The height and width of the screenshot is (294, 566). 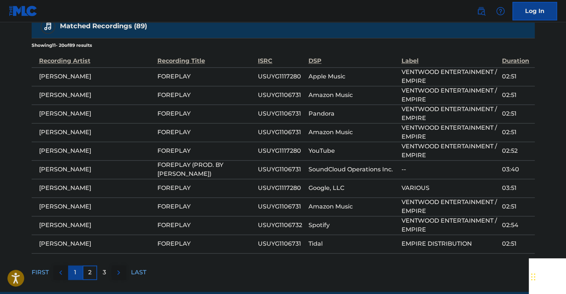 What do you see at coordinates (281, 57) in the screenshot?
I see `div: ISRC` at bounding box center [281, 57].